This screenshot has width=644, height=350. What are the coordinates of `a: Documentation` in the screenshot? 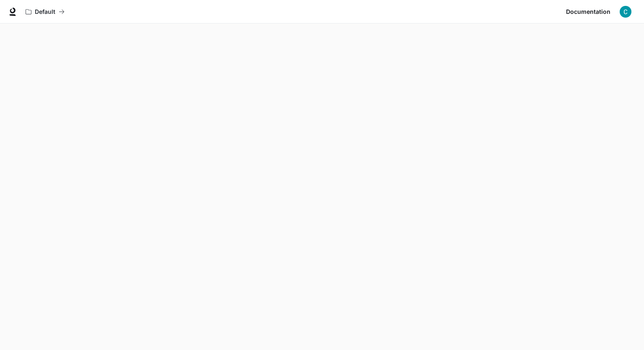 It's located at (588, 12).